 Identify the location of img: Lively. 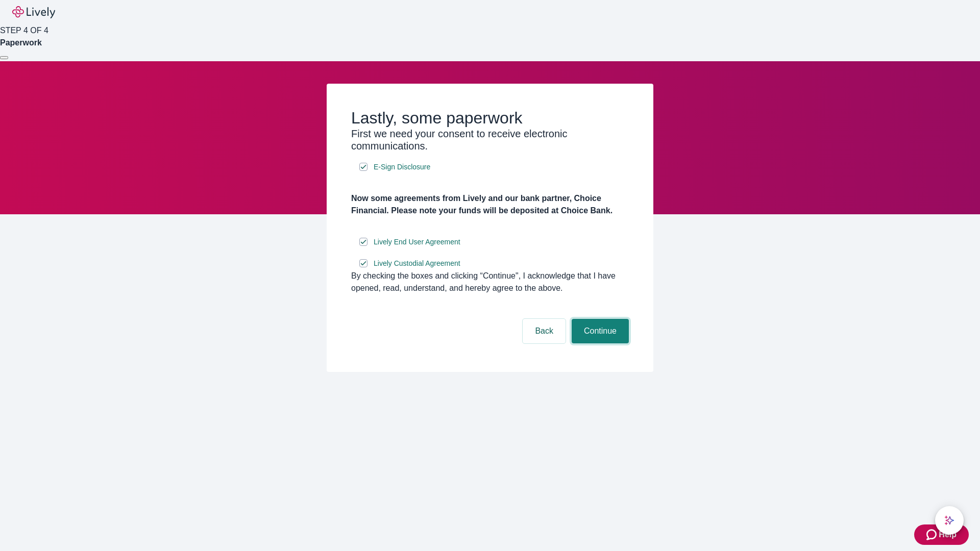
(34, 12).